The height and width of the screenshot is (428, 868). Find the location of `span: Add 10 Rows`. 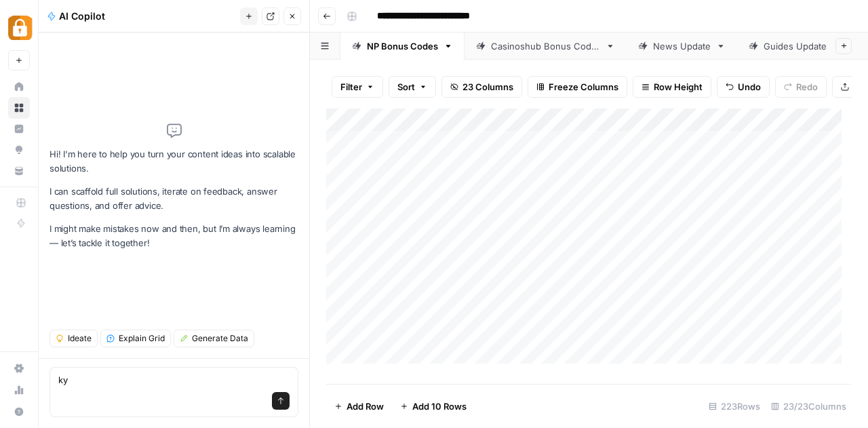

span: Add 10 Rows is located at coordinates (439, 407).